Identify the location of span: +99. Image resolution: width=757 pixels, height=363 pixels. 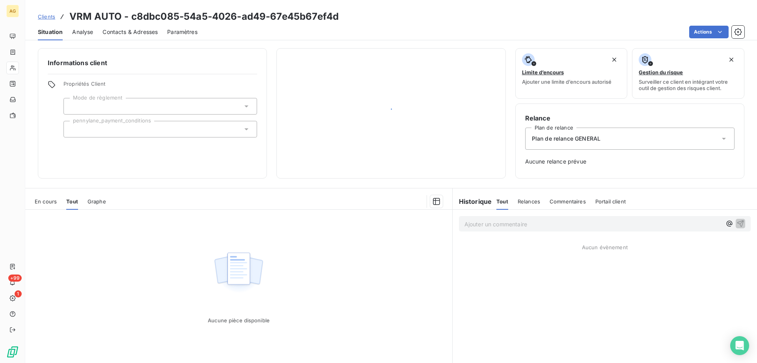
(15, 278).